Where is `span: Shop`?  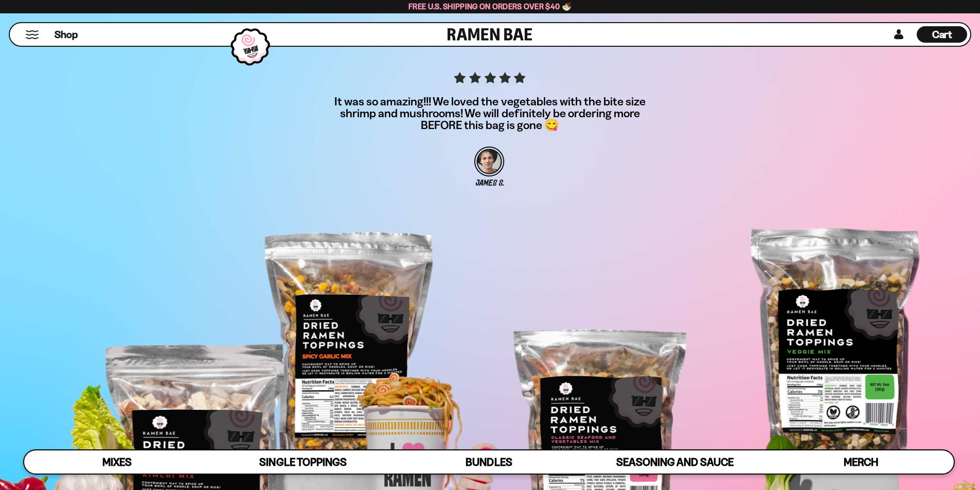 span: Shop is located at coordinates (66, 34).